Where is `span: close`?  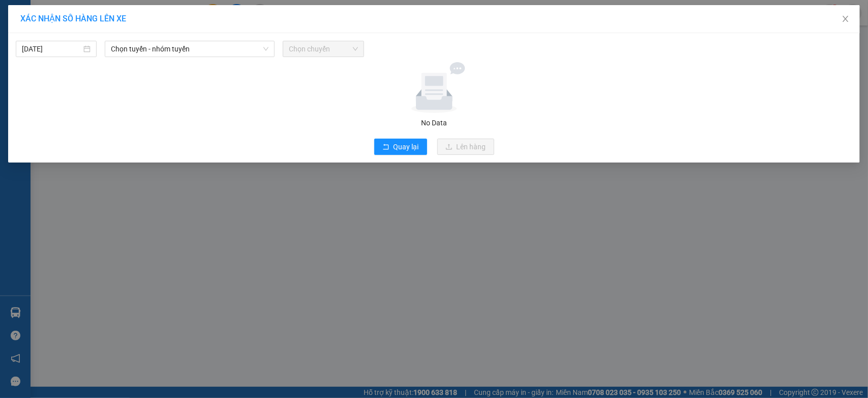
span: close is located at coordinates (846, 19).